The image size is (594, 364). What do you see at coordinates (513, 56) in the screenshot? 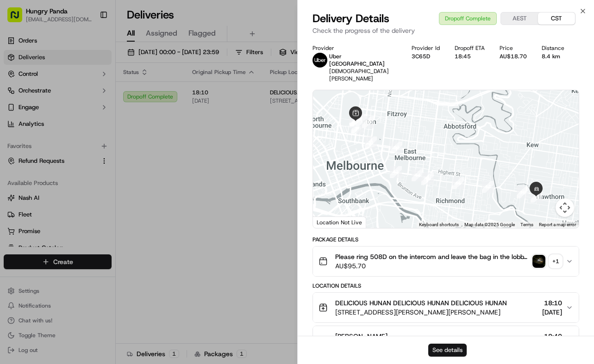
I see `div: AU$18.70` at bounding box center [513, 56].